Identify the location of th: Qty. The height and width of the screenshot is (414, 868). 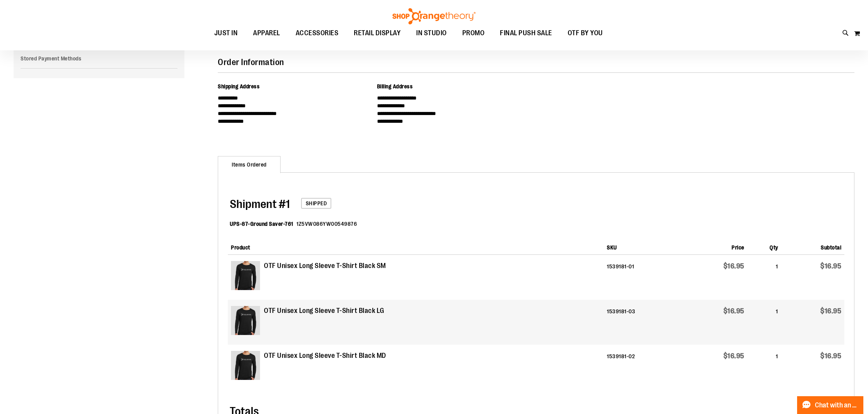
(764, 246).